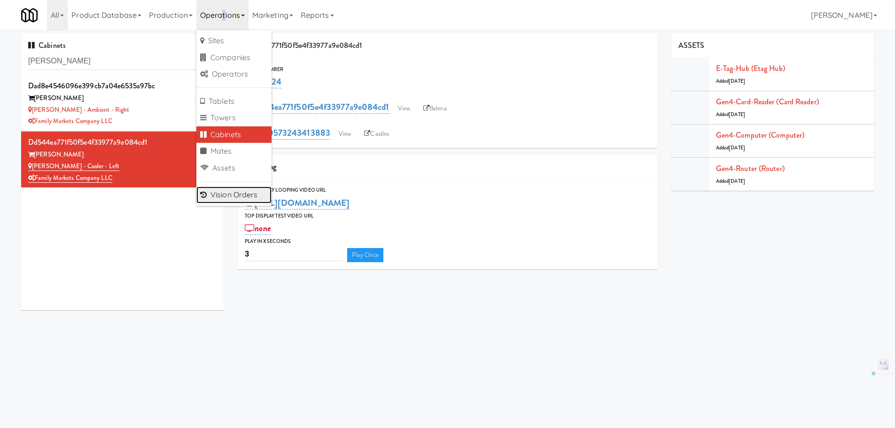 The width and height of the screenshot is (895, 428). I want to click on a: Assets, so click(234, 168).